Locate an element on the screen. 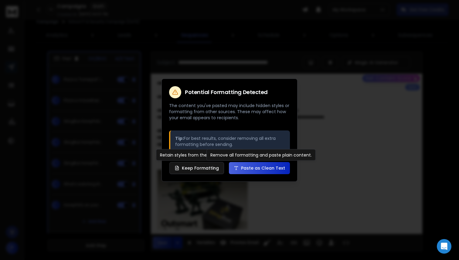  p: The content you've pasted may include hidden styles or formatting from other sources. These may a... is located at coordinates (229, 112).